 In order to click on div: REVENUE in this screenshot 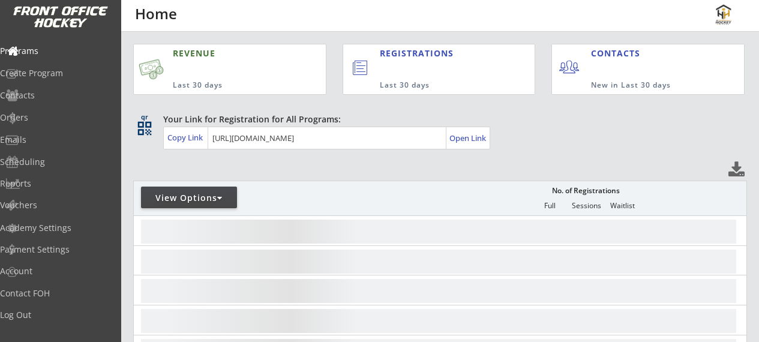, I will do `click(224, 53)`.